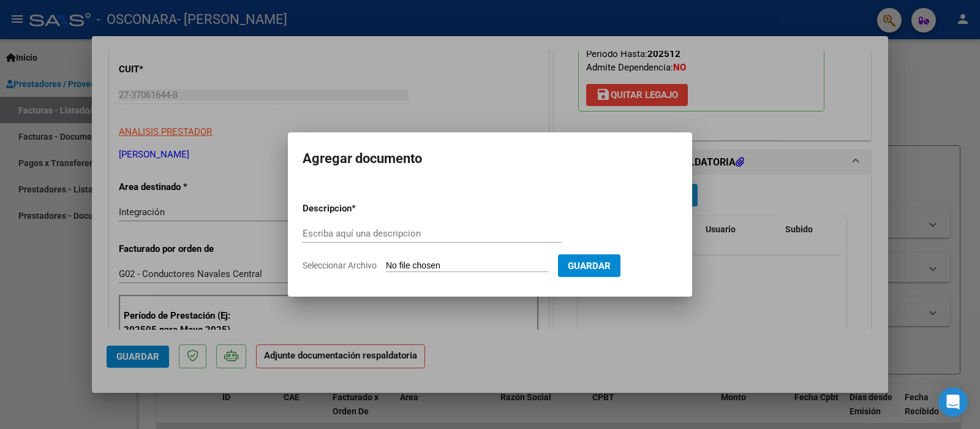  What do you see at coordinates (589, 266) in the screenshot?
I see `span: Guardar` at bounding box center [589, 266].